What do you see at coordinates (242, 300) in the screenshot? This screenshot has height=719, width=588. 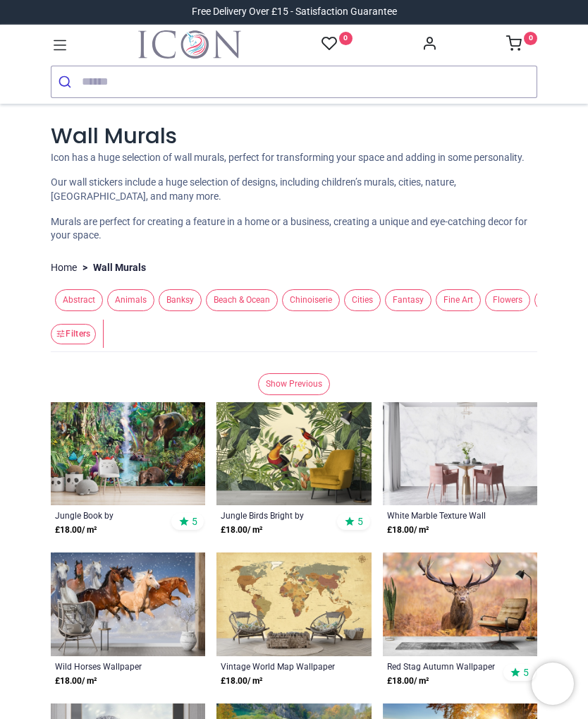 I see `span: Beach & Ocean` at bounding box center [242, 300].